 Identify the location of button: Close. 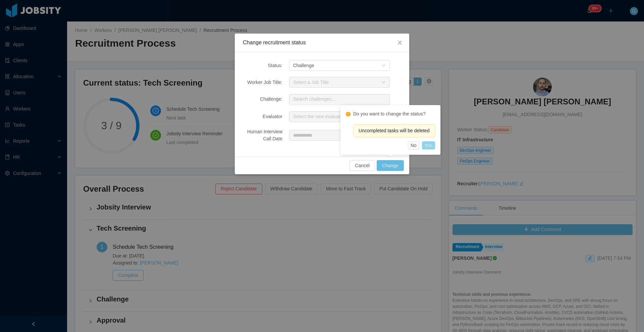
(400, 43).